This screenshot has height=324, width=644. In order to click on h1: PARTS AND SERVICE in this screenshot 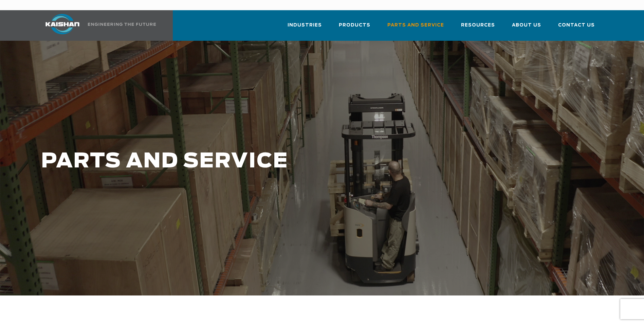, I will do `click(275, 161)`.